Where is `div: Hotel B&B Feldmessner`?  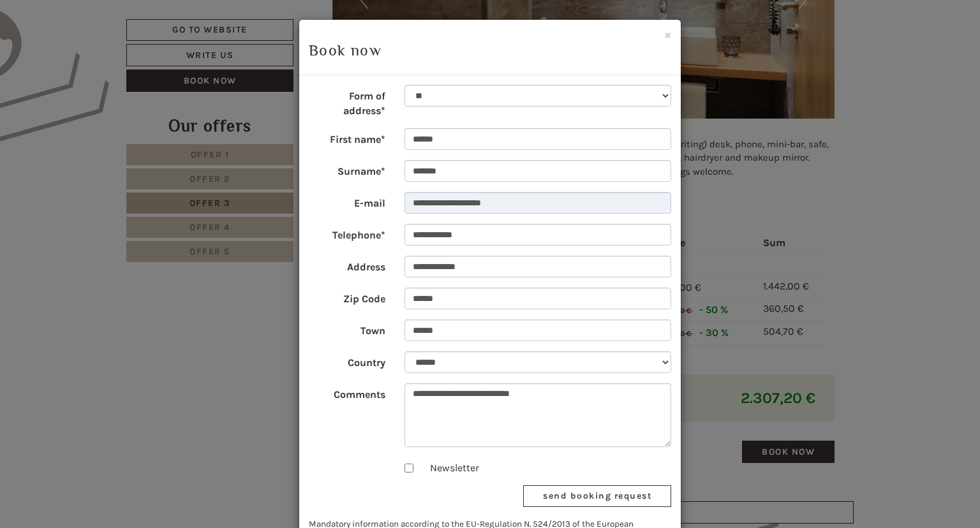
div: Hotel B&B Feldmessner is located at coordinates (83, 42).